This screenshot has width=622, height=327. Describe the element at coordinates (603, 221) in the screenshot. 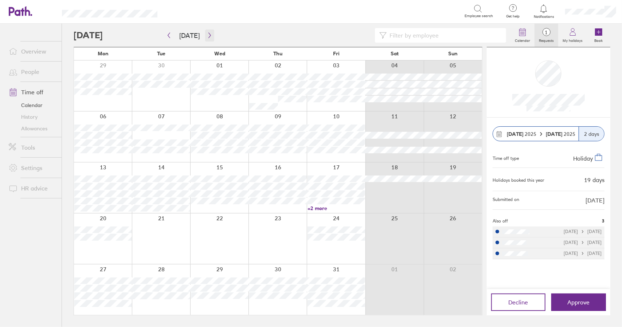

I see `span: 3` at that location.